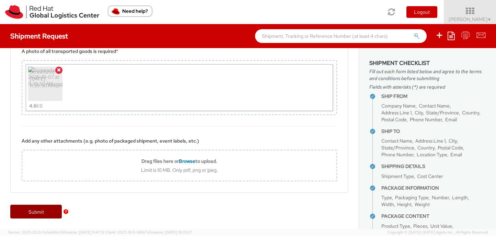 The height and width of the screenshot is (236, 496). What do you see at coordinates (404, 204) in the screenshot?
I see `span: Height` at bounding box center [404, 204].